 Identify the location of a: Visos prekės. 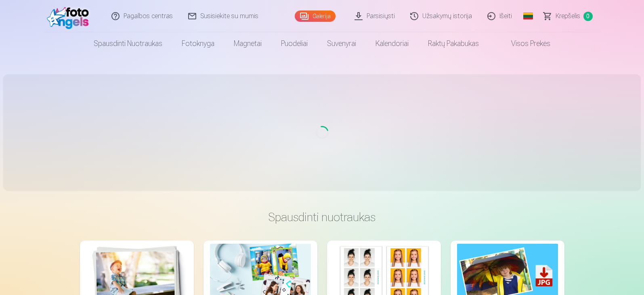
(524, 43).